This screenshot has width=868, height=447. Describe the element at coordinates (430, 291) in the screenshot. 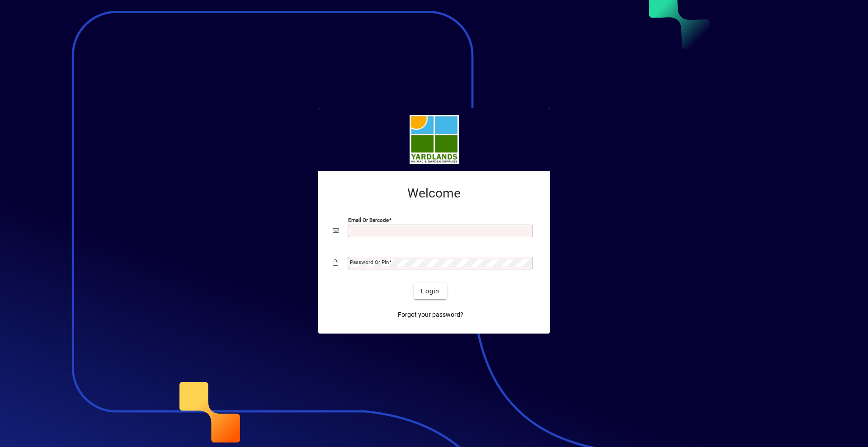

I see `button: Login` at that location.